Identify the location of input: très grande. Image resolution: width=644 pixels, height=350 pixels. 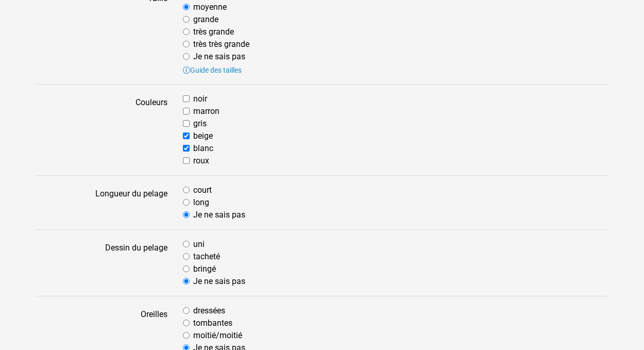
(186, 32).